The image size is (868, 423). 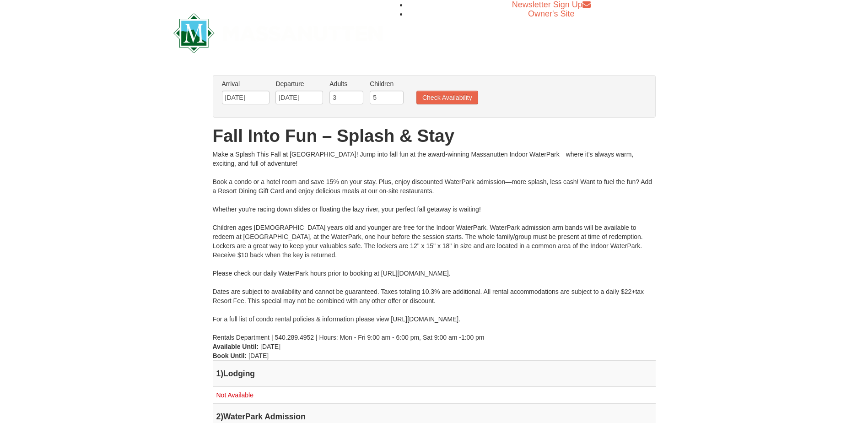 I want to click on img: Massanutten Resort Logo, so click(x=278, y=33).